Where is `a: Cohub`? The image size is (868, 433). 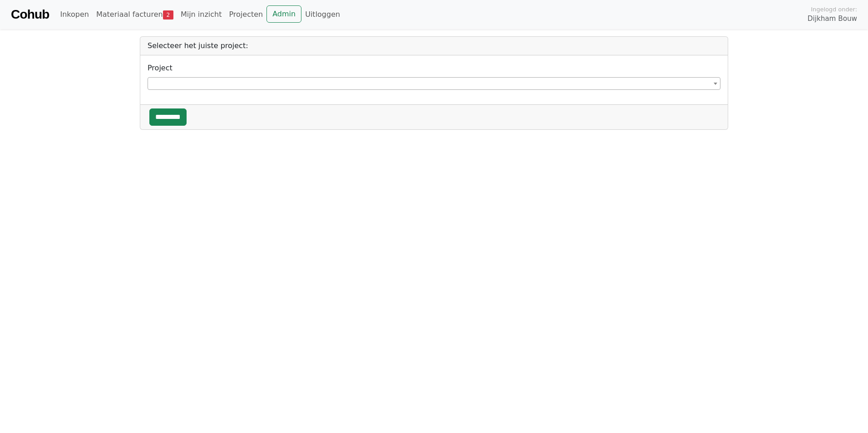
a: Cohub is located at coordinates (30, 14).